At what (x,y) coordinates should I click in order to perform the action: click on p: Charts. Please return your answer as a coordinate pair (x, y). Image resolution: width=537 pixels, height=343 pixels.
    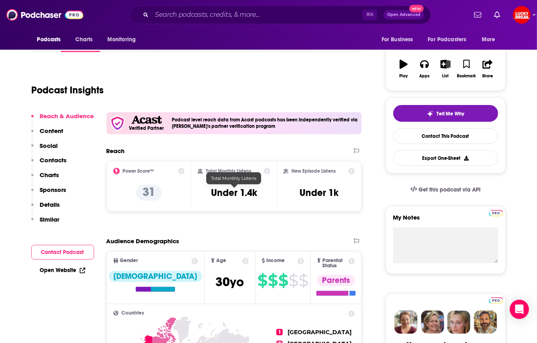
    Looking at the image, I should click on (50, 175).